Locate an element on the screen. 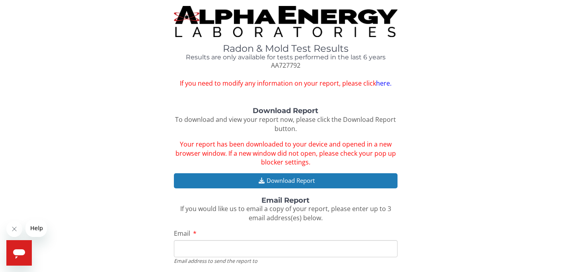  span: Help is located at coordinates (11, 9).